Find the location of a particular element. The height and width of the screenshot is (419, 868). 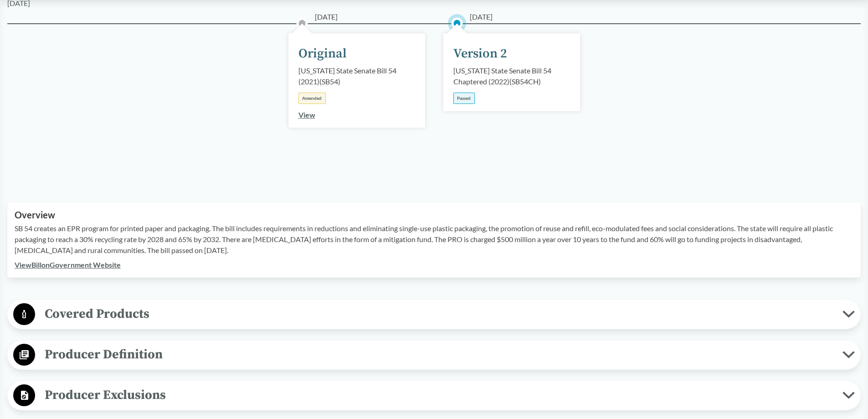

button: Covered Products is located at coordinates (434, 314).